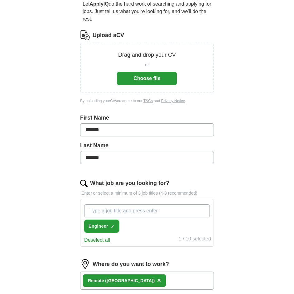 This screenshot has width=294, height=294. What do you see at coordinates (147, 193) in the screenshot?
I see `p: Enter or select a minimum of 3 job titles (4-8 recommended)` at bounding box center [147, 193].